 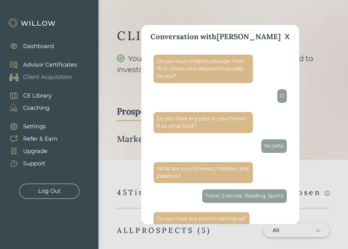 What do you see at coordinates (39, 46) in the screenshot?
I see `div: Dashboard` at bounding box center [39, 46].